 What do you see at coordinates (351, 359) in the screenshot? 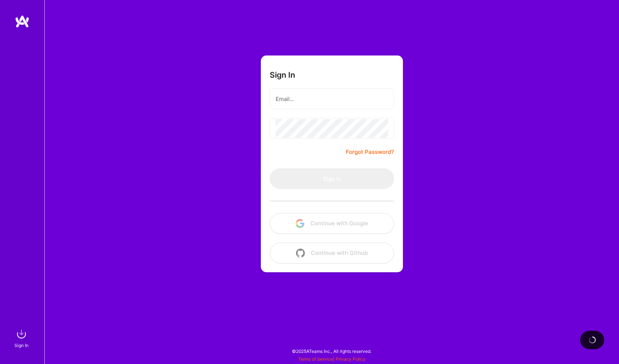
I see `a: Privacy Policy` at bounding box center [351, 359].